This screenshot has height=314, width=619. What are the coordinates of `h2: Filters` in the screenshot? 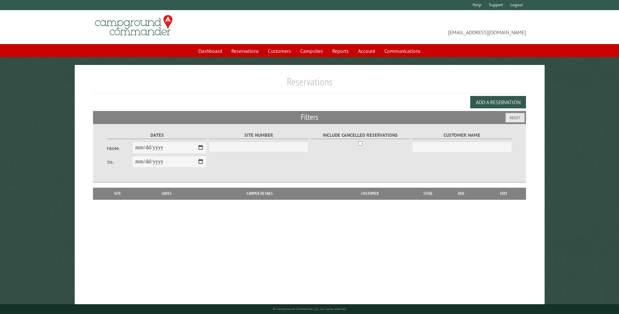 It's located at (309, 117).